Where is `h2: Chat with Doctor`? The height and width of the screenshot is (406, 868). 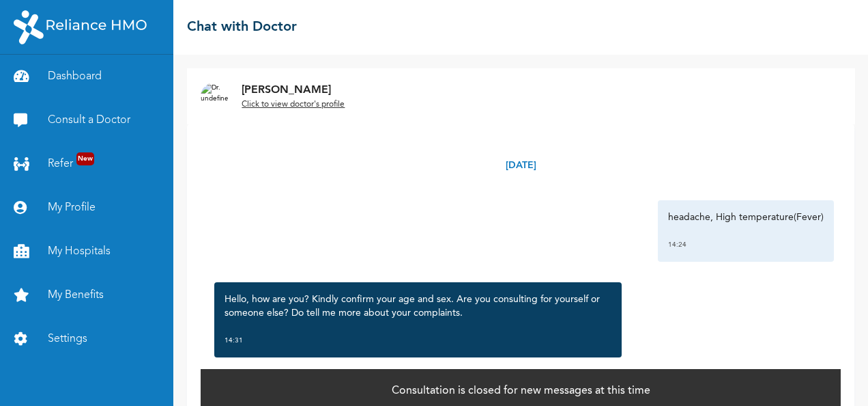
h2: Chat with Doctor is located at coordinates (242, 27).